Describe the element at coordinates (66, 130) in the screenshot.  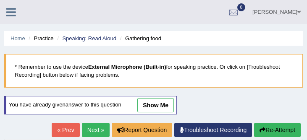
I see `a: « Prev` at that location.